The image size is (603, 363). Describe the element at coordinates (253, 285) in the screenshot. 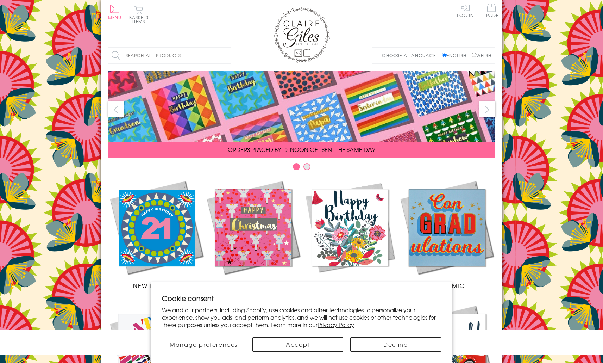

I see `span: Christmas` at that location.